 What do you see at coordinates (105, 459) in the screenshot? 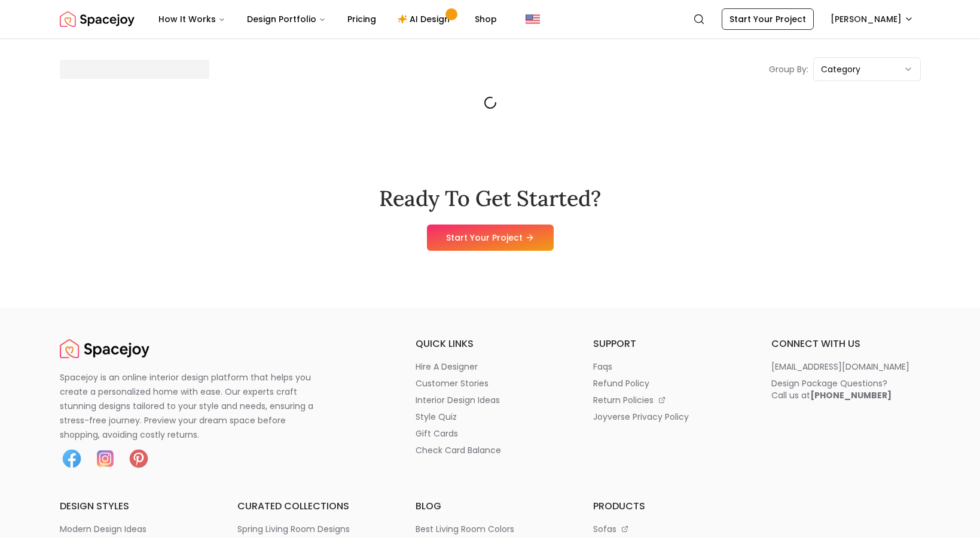
I see `a: Instagram icon` at bounding box center [105, 459].